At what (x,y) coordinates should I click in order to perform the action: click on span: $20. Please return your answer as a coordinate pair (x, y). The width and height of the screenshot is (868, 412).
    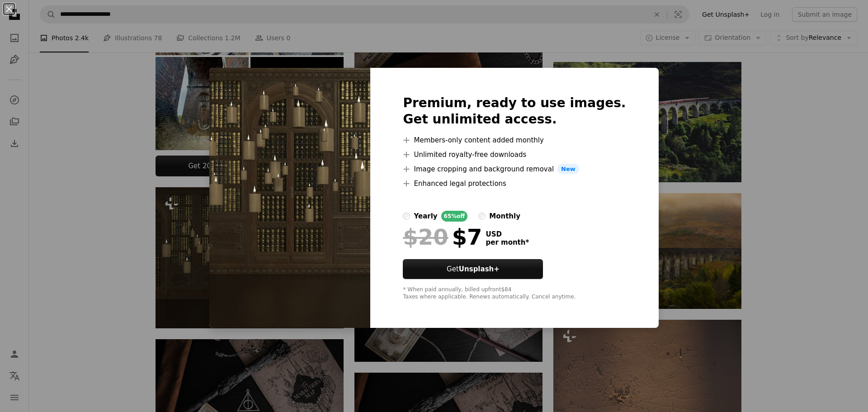
    Looking at the image, I should click on (426, 237).